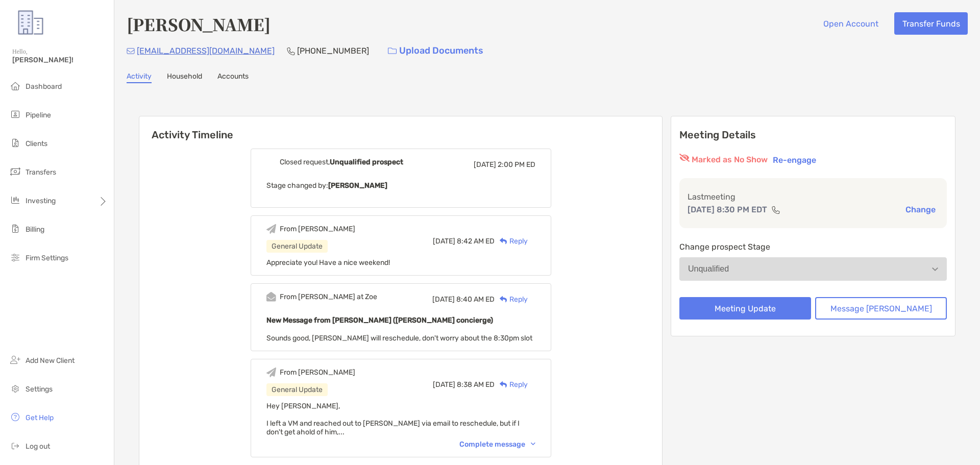 The width and height of the screenshot is (980, 465). What do you see at coordinates (497, 444) in the screenshot?
I see `div: Complete message` at bounding box center [497, 444].